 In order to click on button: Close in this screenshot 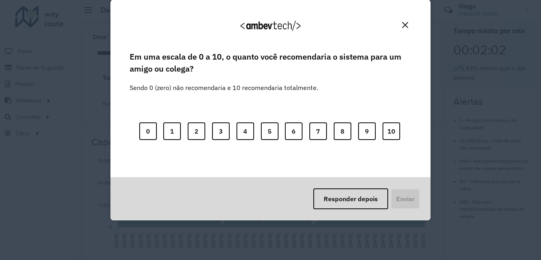, I will do `click(405, 25)`.